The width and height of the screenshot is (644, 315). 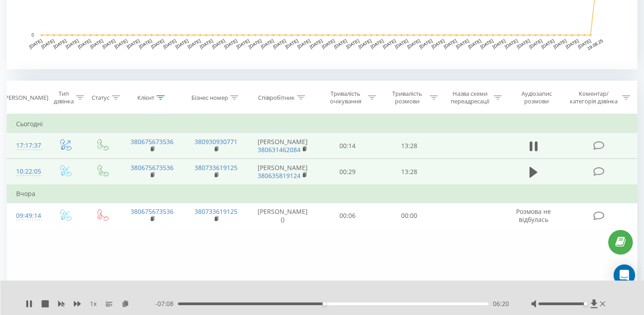 I want to click on div: 17:17:37, so click(x=27, y=145).